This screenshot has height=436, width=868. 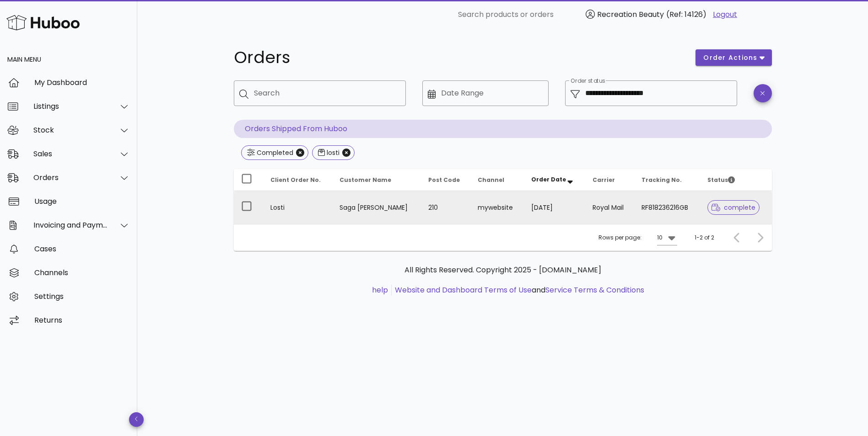 I want to click on th: Channel, so click(x=497, y=180).